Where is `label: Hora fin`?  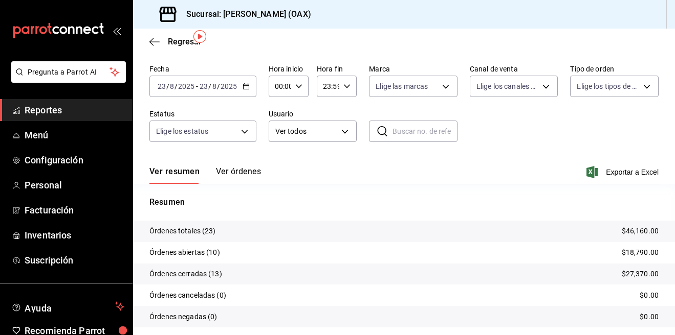
label: Hora fin is located at coordinates (337, 69).